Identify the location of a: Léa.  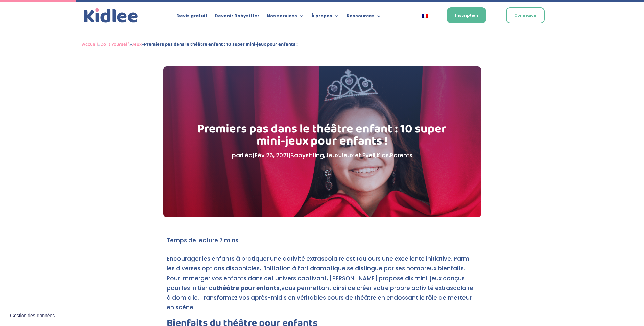
(247, 156).